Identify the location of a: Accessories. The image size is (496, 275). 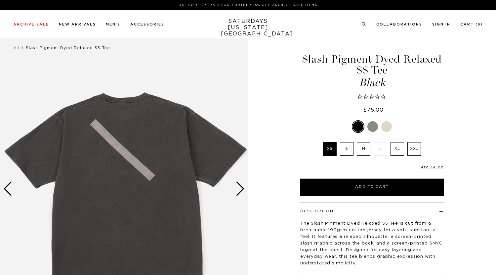
(147, 24).